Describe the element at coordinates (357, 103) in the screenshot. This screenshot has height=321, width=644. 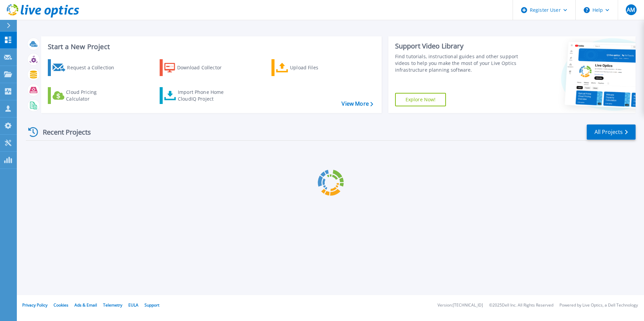
I see `a: View More` at that location.